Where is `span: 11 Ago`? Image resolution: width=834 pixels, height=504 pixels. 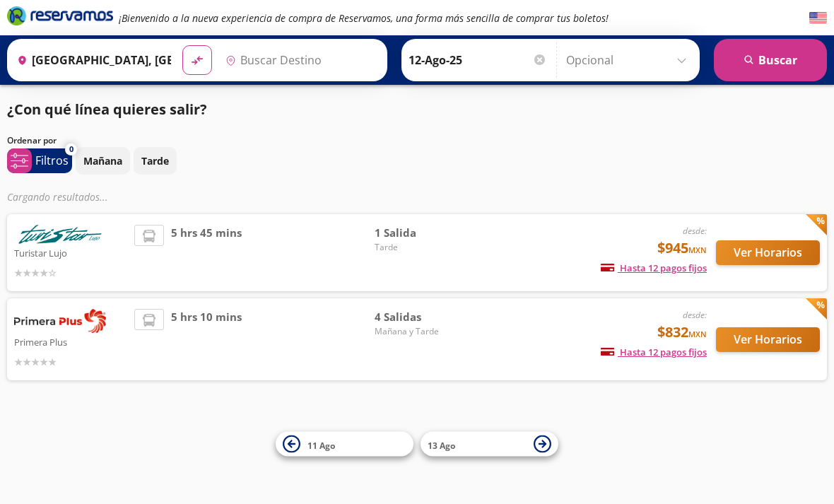 span: 11 Ago is located at coordinates (321, 444).